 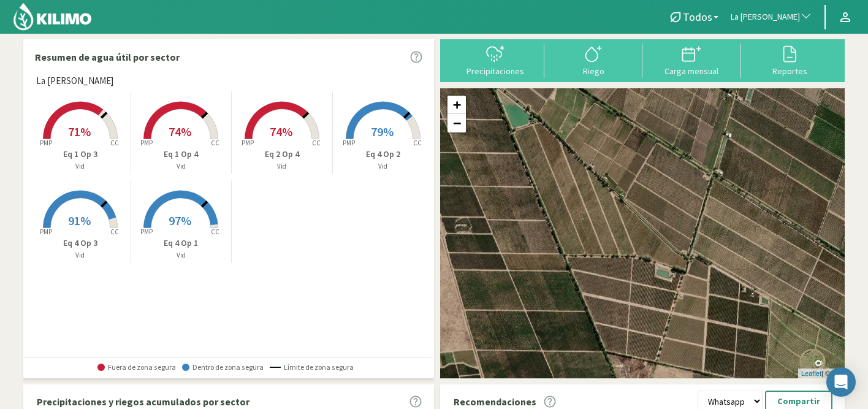 I want to click on p: Precipitaciones y riegos acumulados por sector, so click(x=143, y=402).